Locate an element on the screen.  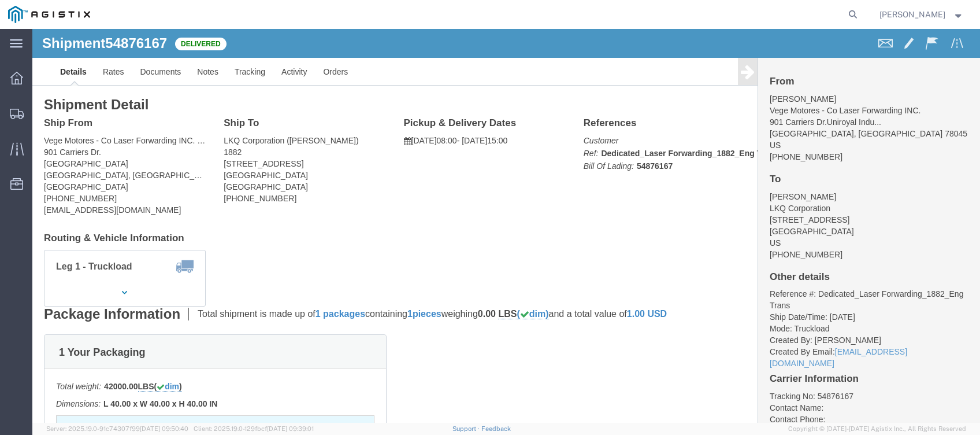
a: Support is located at coordinates (467, 429).